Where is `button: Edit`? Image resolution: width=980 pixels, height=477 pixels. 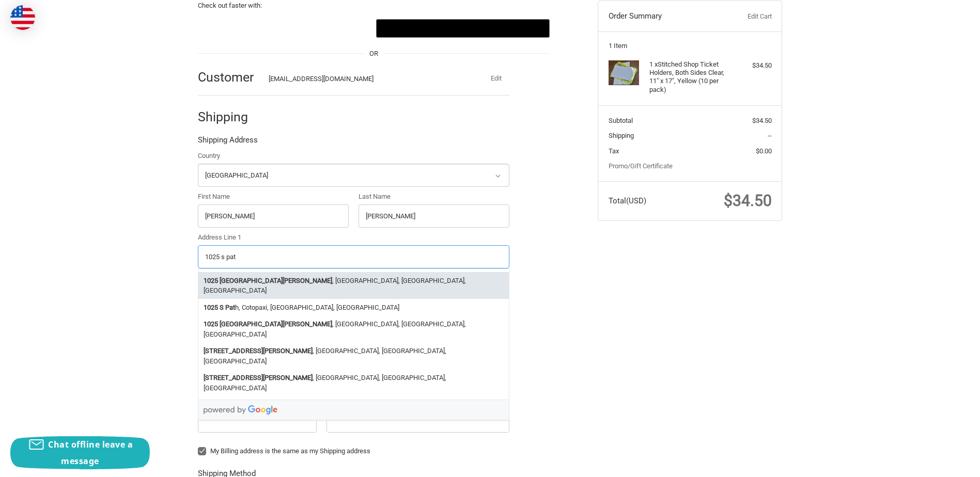 button: Edit is located at coordinates (496, 79).